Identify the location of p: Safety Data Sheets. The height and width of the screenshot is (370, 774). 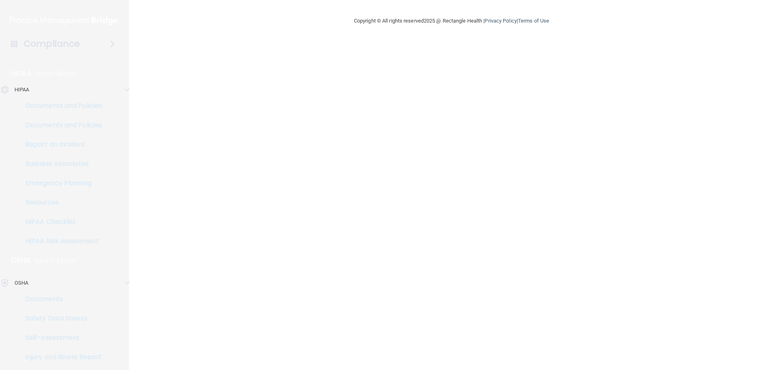
(60, 319).